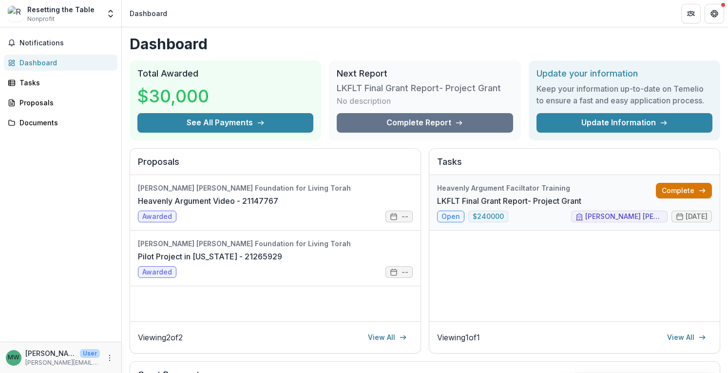 The width and height of the screenshot is (728, 373). I want to click on h2: Proposals, so click(275, 166).